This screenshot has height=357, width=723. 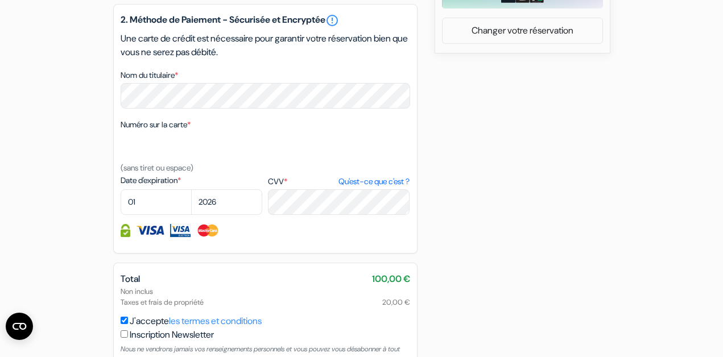 I want to click on img: Information de carte de crédit entièrement encryptée et sécurisée, so click(x=125, y=230).